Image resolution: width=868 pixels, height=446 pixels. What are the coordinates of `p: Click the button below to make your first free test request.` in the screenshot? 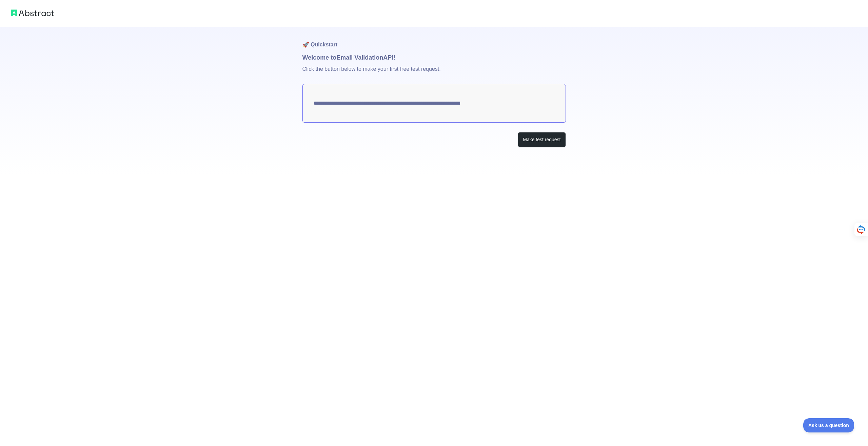 It's located at (434, 73).